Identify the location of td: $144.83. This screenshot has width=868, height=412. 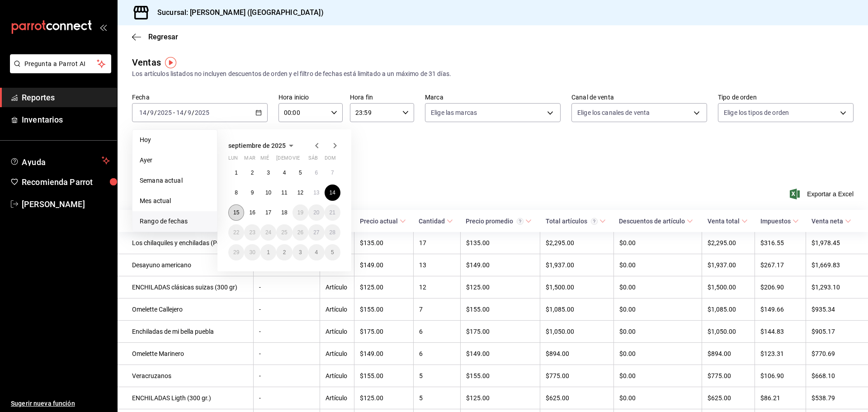
(780, 332).